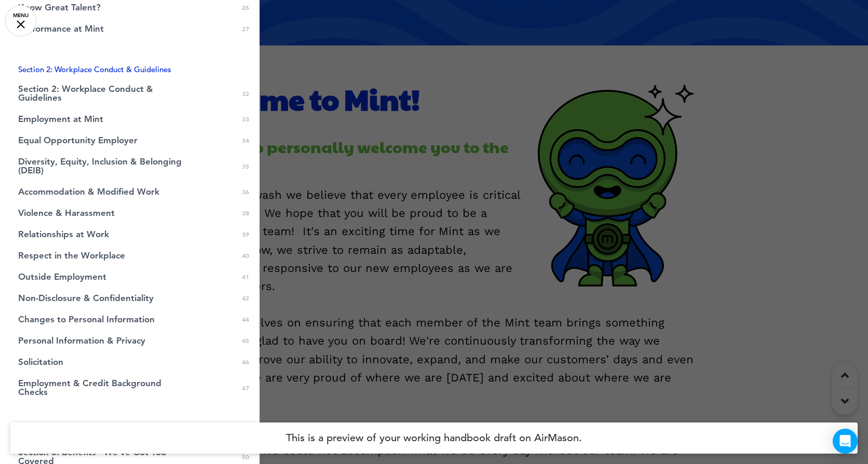 The height and width of the screenshot is (464, 868). I want to click on span: 38, so click(246, 213).